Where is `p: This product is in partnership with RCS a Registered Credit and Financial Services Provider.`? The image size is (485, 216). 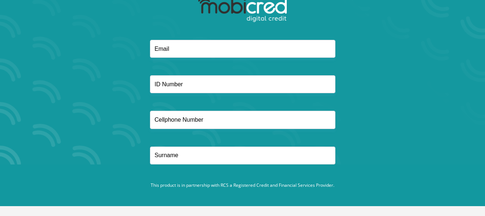
p: This product is in partnership with RCS a Registered Credit and Financial Services Provider. is located at coordinates (243, 185).